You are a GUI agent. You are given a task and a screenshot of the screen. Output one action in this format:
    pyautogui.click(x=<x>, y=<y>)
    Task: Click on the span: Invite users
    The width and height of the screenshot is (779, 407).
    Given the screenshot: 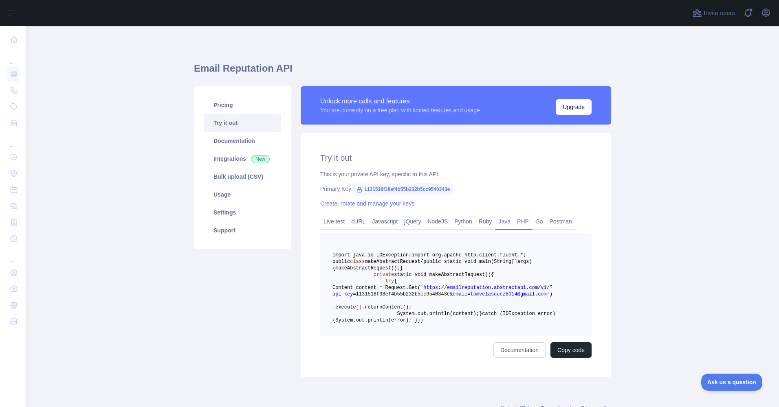 What is the action you would take?
    pyautogui.click(x=719, y=13)
    